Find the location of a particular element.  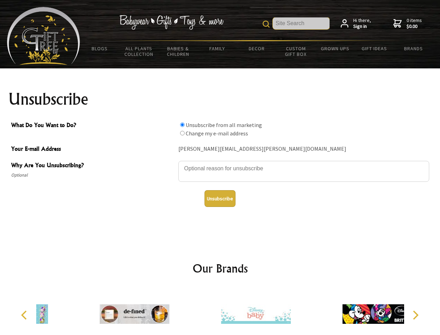

img: Babywear - Gifts - Toys & more is located at coordinates (172, 22).